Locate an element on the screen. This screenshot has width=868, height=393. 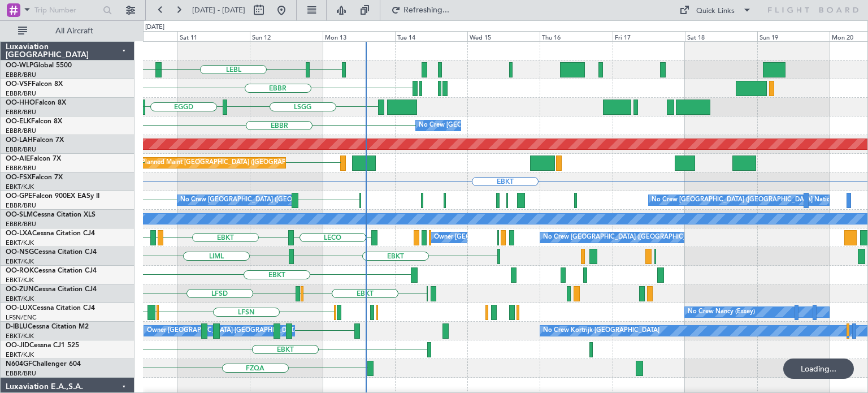
div: Sat 18 is located at coordinates (721, 36).